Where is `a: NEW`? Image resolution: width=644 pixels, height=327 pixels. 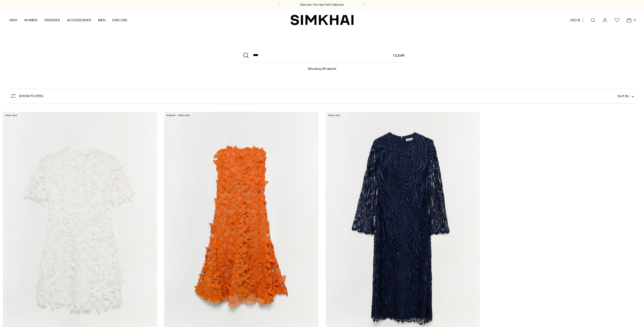 a: NEW is located at coordinates (13, 20).